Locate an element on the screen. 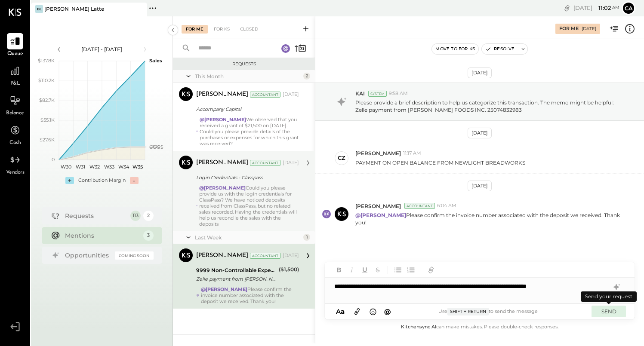  button: Resolve is located at coordinates (500, 49).